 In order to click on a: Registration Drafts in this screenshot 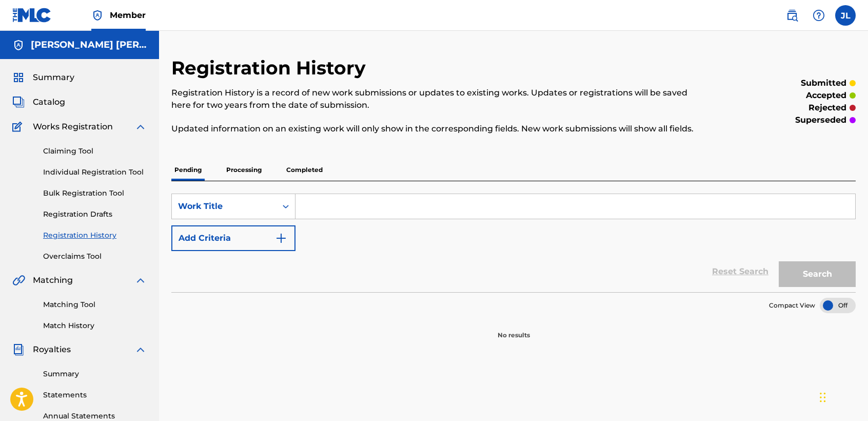, I will do `click(95, 214)`.